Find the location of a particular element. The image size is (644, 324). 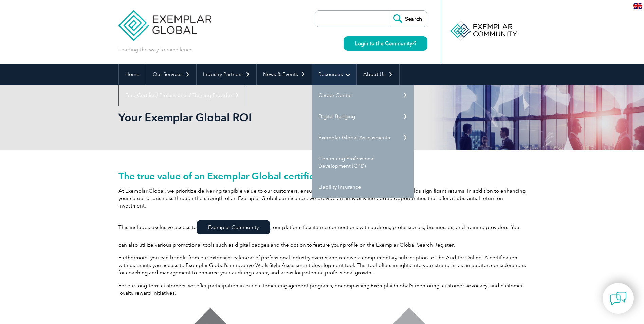

p: Leading the way to excellence is located at coordinates (155, 50).